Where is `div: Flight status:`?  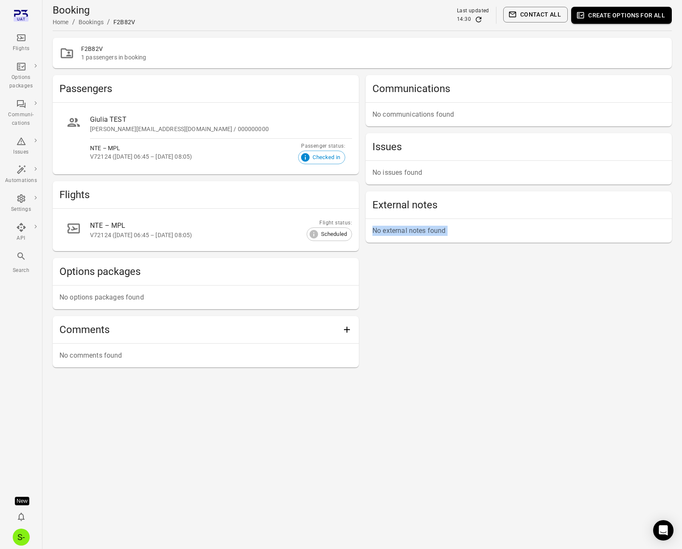 div: Flight status: is located at coordinates (329, 223).